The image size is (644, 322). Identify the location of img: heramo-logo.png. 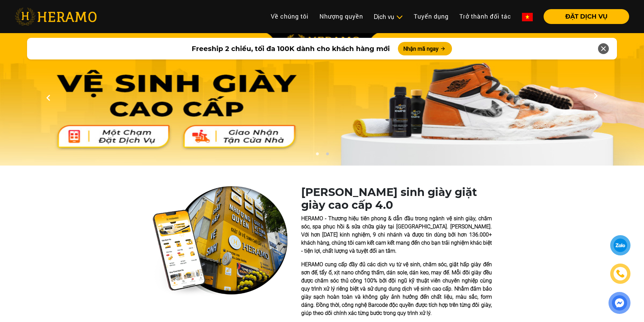
(56, 17).